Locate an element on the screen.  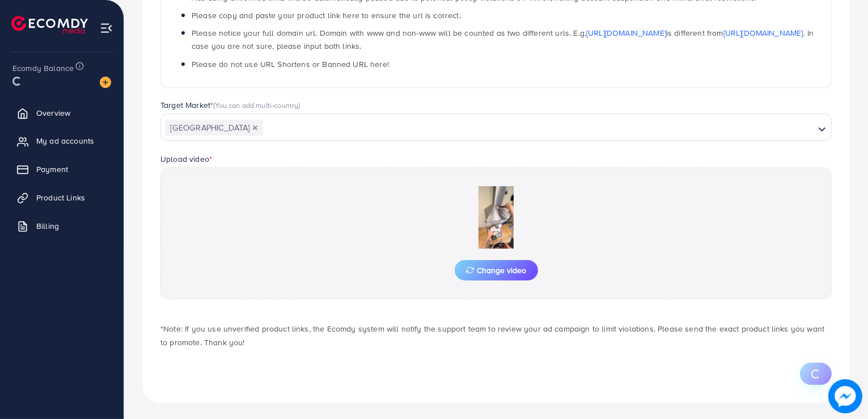
label: Target Market is located at coordinates (230, 105).